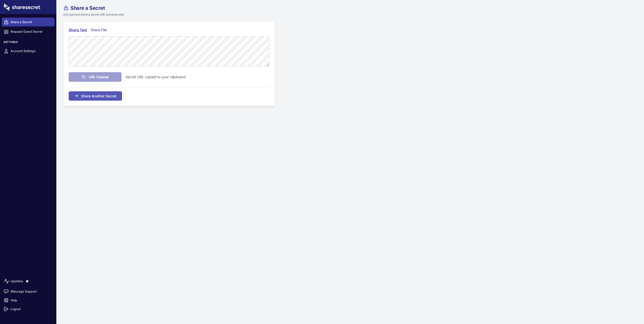  I want to click on a: Message Support, so click(28, 291).